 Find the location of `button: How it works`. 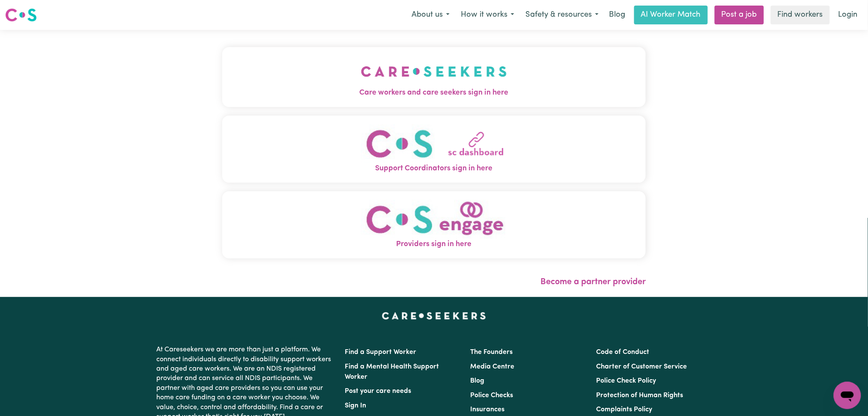

button: How it works is located at coordinates (487, 15).